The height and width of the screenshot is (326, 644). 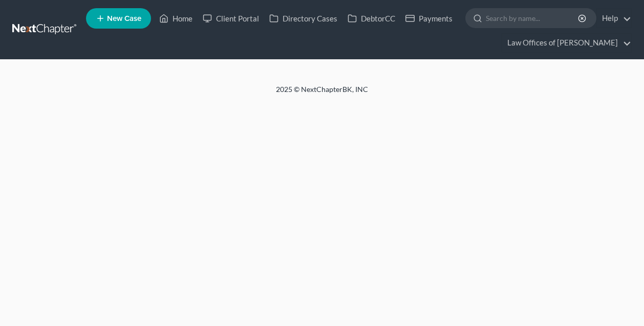 What do you see at coordinates (175, 19) in the screenshot?
I see `a: Home` at bounding box center [175, 19].